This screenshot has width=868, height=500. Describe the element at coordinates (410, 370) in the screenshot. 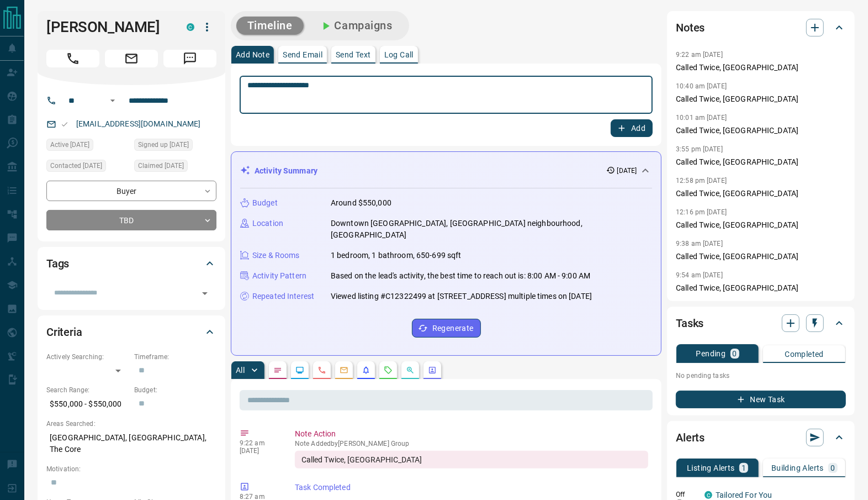

I see `svg: Opportunities` at that location.